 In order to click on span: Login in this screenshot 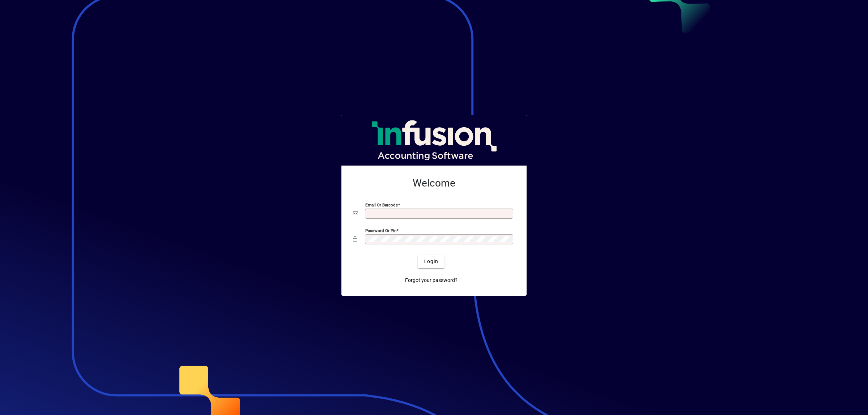, I will do `click(431, 261)`.